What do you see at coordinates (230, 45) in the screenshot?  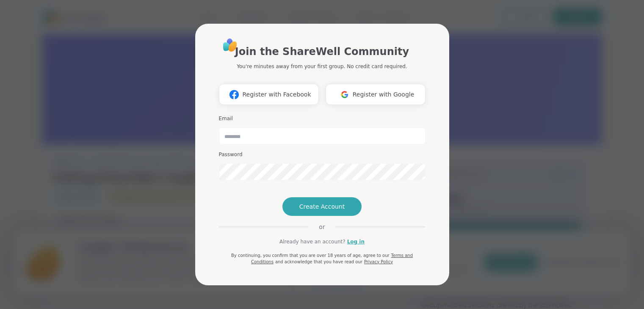 I see `img: ShareWell Logo` at bounding box center [230, 45].